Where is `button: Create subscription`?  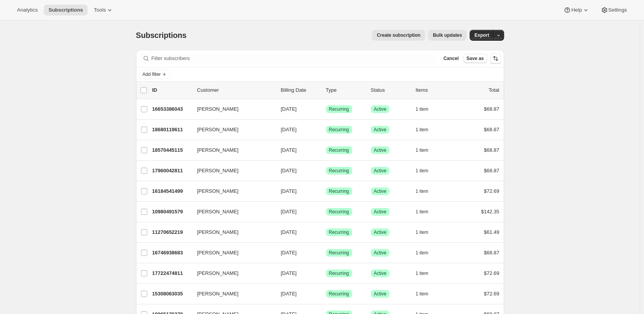 button: Create subscription is located at coordinates (398, 35).